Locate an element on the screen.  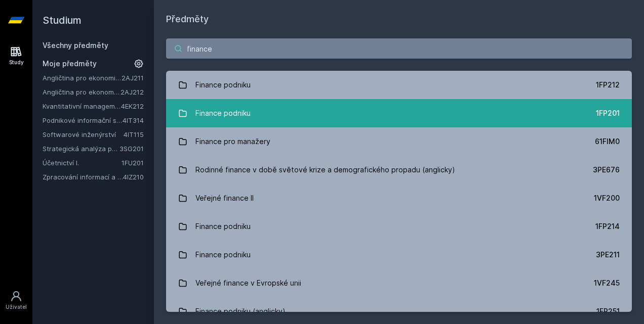
a: 1FU201 is located at coordinates (133, 163).